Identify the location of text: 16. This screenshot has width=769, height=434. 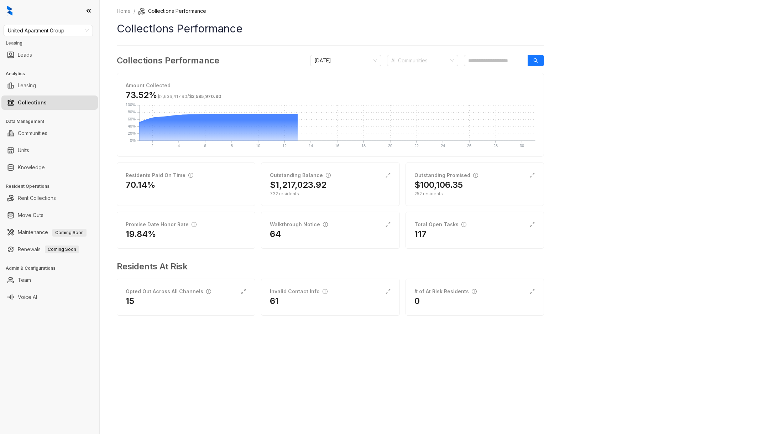
(337, 146).